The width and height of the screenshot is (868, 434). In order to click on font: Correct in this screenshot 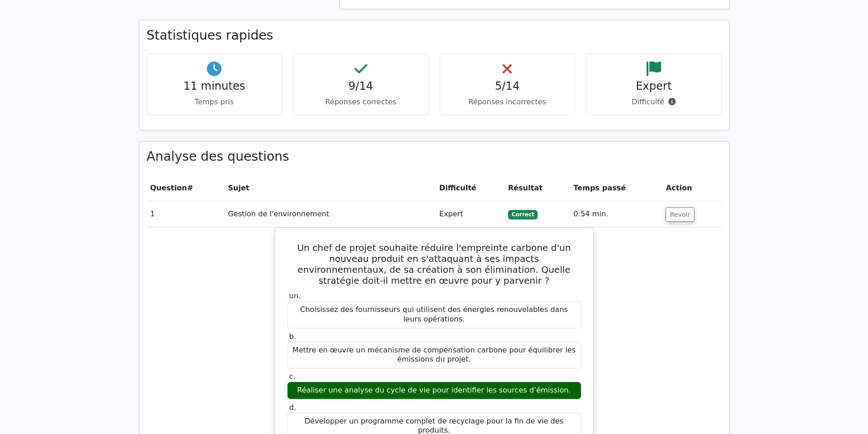, I will do `click(523, 214)`.